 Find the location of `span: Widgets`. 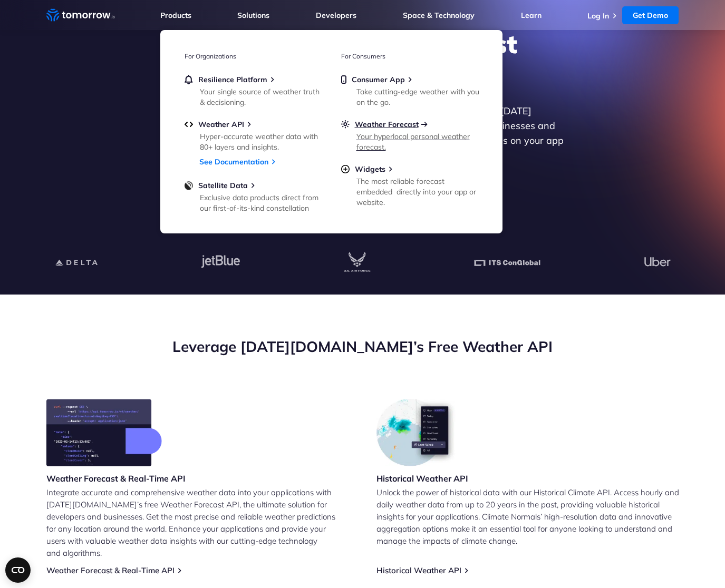

span: Widgets is located at coordinates (370, 169).